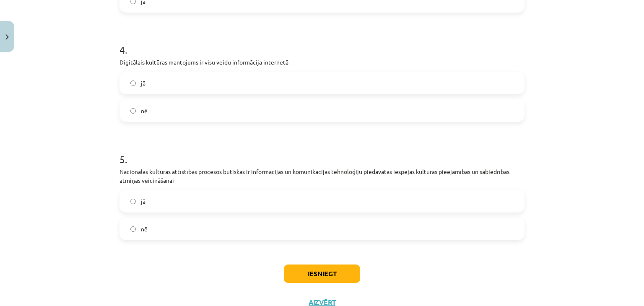 This screenshot has height=306, width=644. What do you see at coordinates (7, 37) in the screenshot?
I see `img: icon-close-lesson-0947bae3869378f0d4975bcd49f059093ad1ed9edebbc8119c70593378902aed.svg` at bounding box center [7, 37].